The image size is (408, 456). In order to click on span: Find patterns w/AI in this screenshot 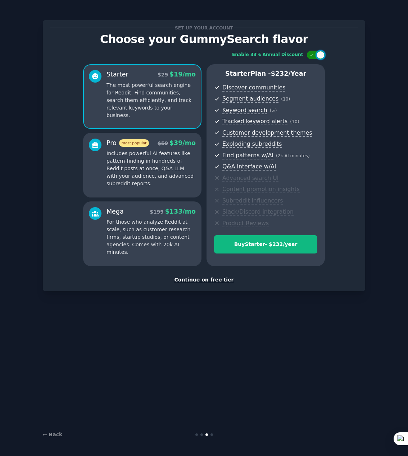, I will do `click(248, 156)`.